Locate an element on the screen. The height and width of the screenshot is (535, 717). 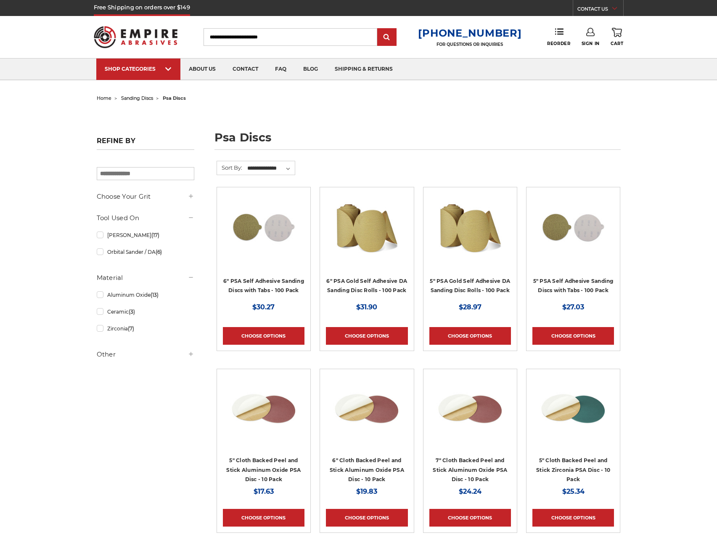
a: 6" Cloth Backed Peel and Stick Aluminum Oxide PSA Disc - 10 Pack is located at coordinates (367, 469).